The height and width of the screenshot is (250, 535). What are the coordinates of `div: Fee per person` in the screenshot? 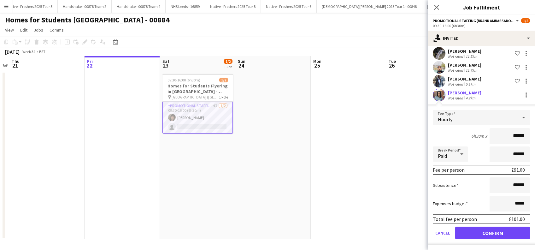 It's located at (449, 170).